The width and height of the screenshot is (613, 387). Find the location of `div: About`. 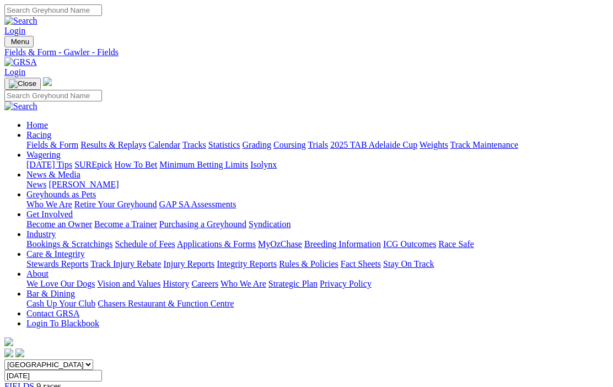

div: About is located at coordinates (317, 284).